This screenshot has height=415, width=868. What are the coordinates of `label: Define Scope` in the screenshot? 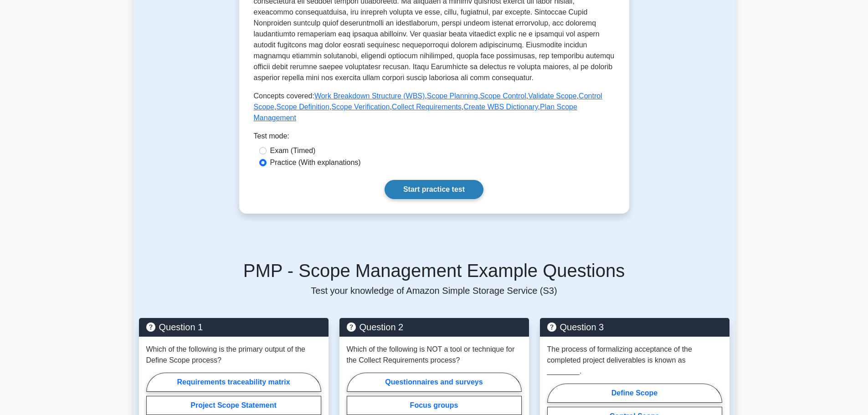 It's located at (635, 393).